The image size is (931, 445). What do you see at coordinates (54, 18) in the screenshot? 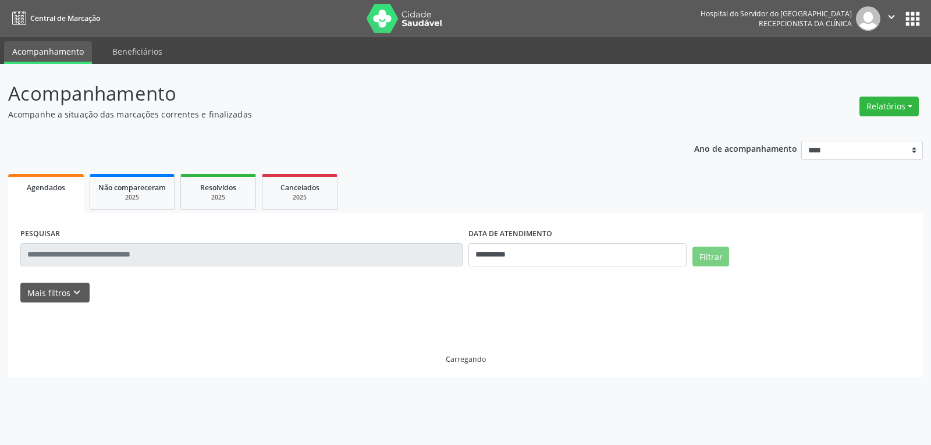
I see `a: Central de Marcação` at bounding box center [54, 18].